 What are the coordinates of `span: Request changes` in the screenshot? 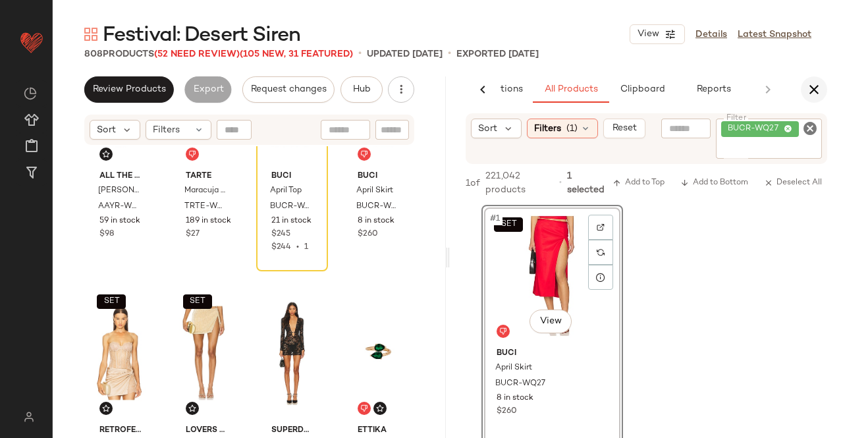 It's located at (288, 90).